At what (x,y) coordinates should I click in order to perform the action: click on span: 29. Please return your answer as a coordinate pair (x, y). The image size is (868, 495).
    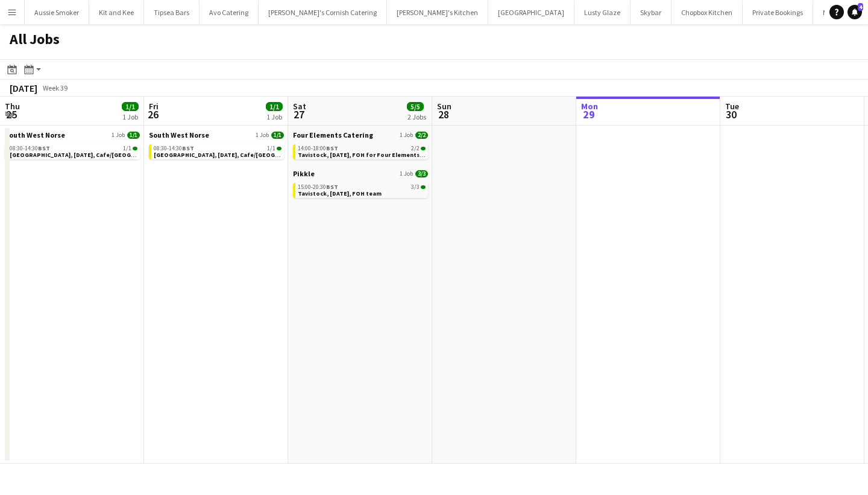
    Looking at the image, I should click on (588, 115).